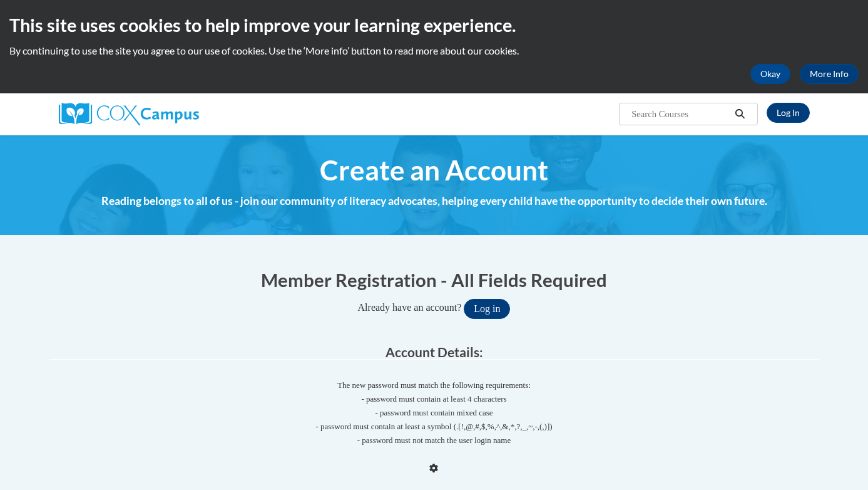  Describe the element at coordinates (487, 309) in the screenshot. I see `button: Log in` at that location.